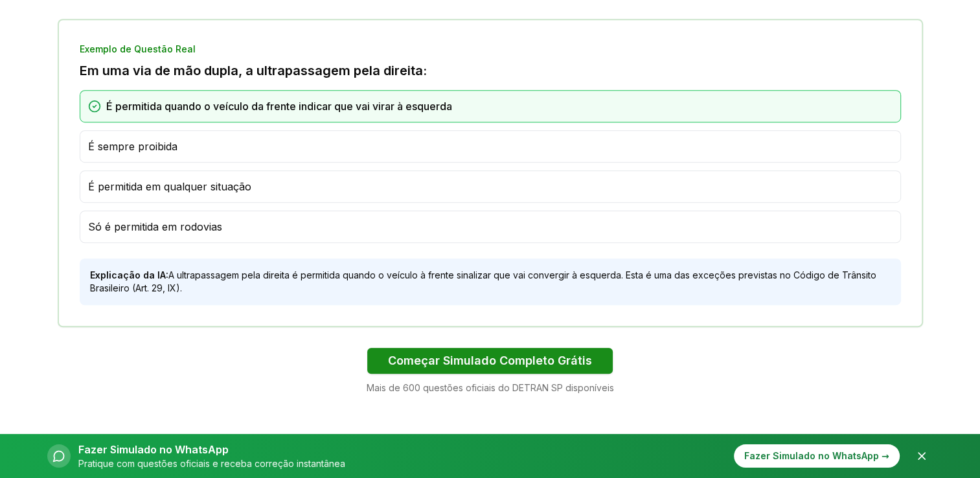 The height and width of the screenshot is (478, 980). What do you see at coordinates (491, 71) in the screenshot?
I see `h3: Em uma via de mão dupla, a ultrapassagem pela direita:` at bounding box center [491, 71].